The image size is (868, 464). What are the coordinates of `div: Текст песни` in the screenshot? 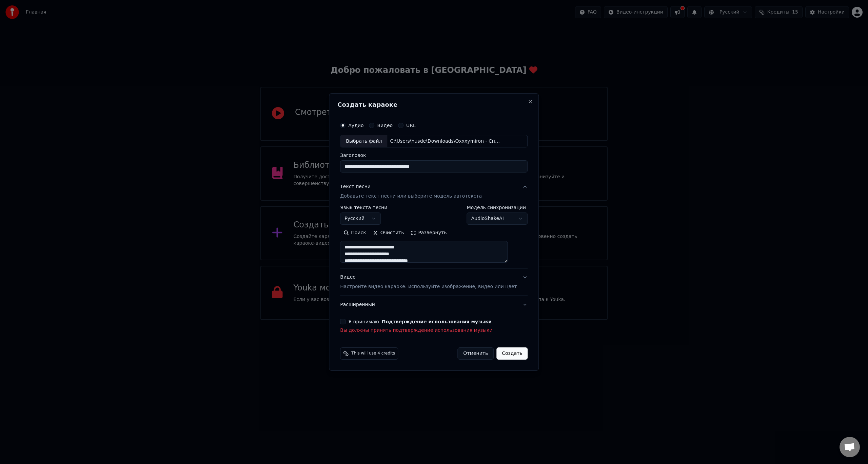 It's located at (355, 187).